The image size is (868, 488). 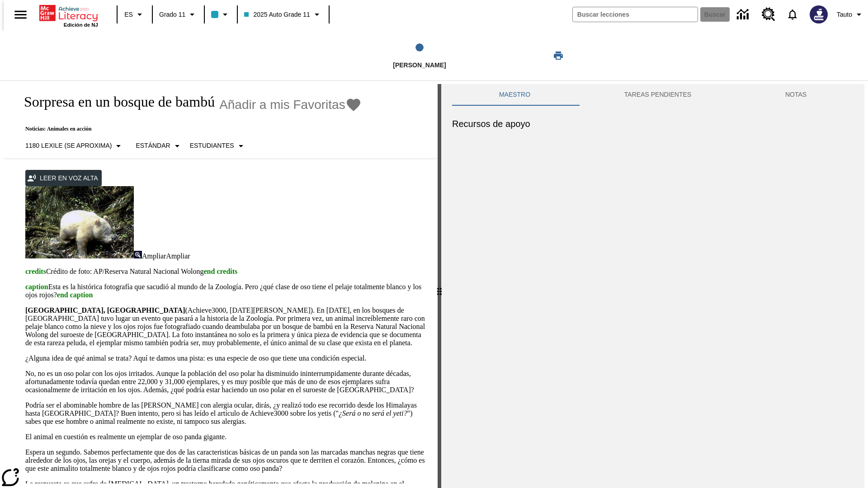 I want to click on p: Esta es la histórica fotografía que sacudió al mundo de la Zoología. Pero ¿qué clase de oso tiene..., so click(x=226, y=292).